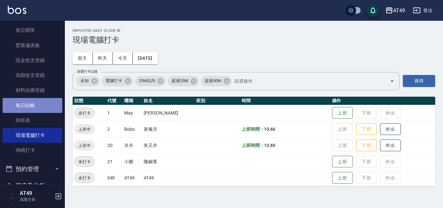 The image size is (443, 208). I want to click on th: 暱稱, so click(132, 101).